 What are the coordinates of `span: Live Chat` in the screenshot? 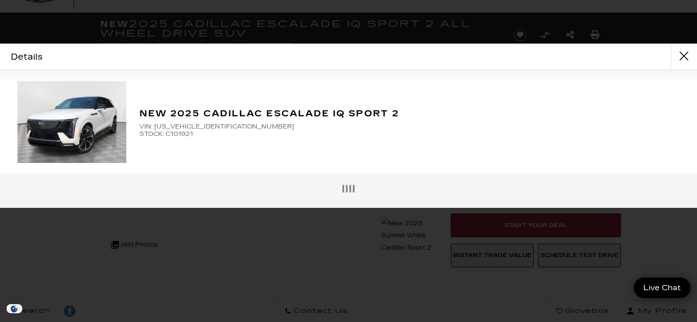 It's located at (663, 288).